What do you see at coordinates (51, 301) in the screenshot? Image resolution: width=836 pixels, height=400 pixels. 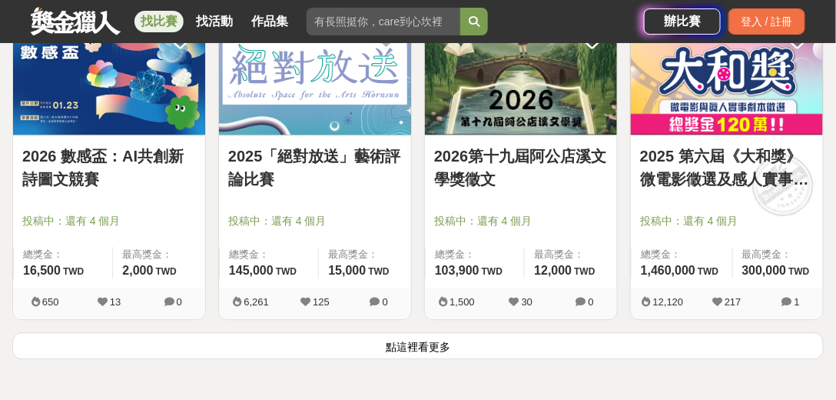 I see `span: 650` at bounding box center [51, 301].